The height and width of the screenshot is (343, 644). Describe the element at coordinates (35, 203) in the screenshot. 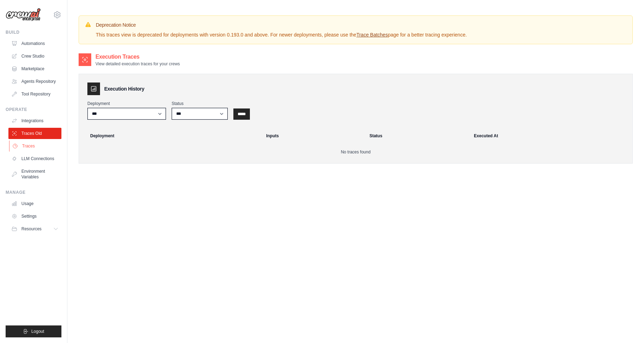

I see `a: Usage` at that location.